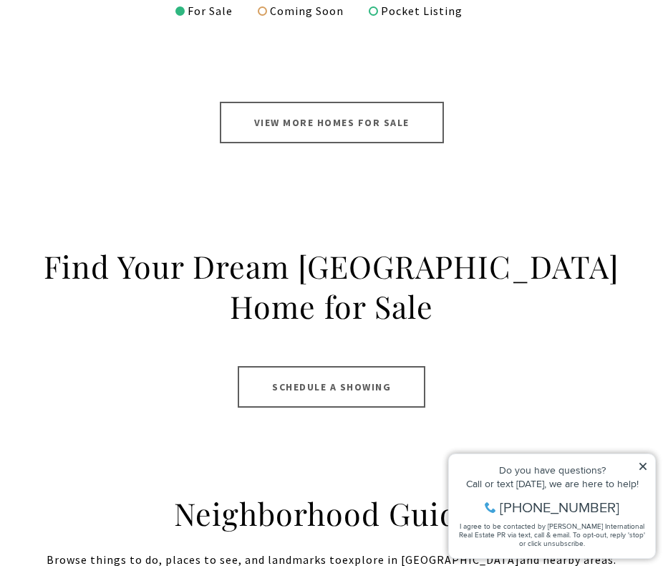 Image resolution: width=663 pixels, height=566 pixels. What do you see at coordinates (415, 11) in the screenshot?
I see `div: Pocket Listing` at bounding box center [415, 11].